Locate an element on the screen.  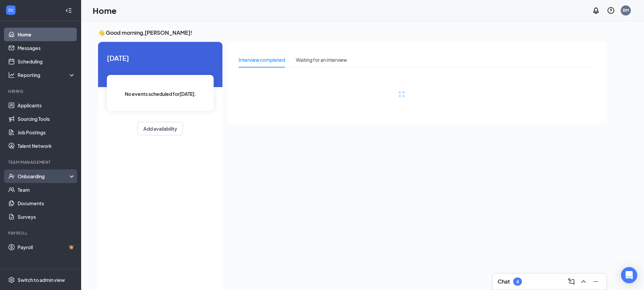
div: Hiring is located at coordinates (41, 91).